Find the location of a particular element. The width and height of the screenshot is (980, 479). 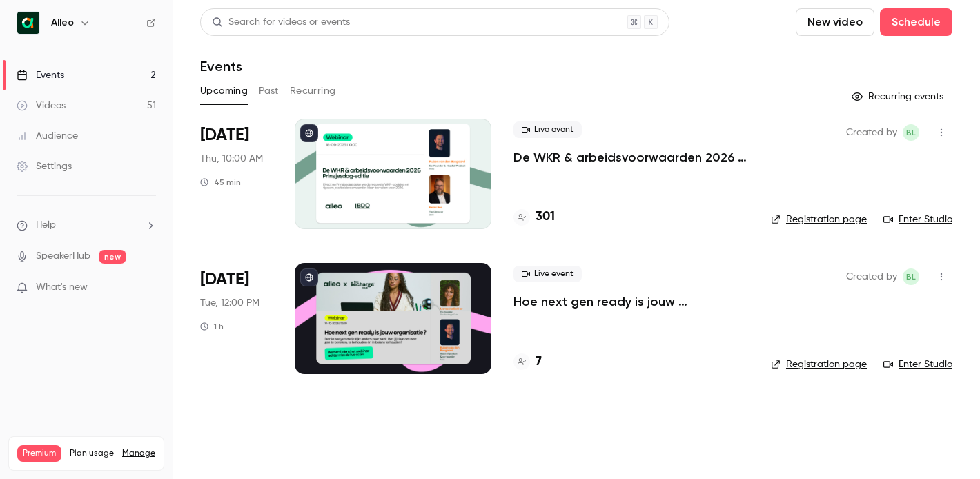

div: Oct 14 Tue, 12:00 PM (Europe/Amsterdam) is located at coordinates (236, 318).